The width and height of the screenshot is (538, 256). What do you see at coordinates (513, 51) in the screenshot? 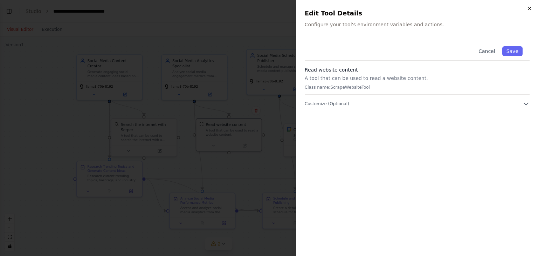
I see `button: Save` at bounding box center [513, 51].